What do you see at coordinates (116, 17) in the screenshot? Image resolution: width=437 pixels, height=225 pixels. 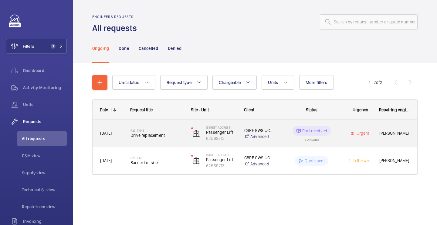 I see `h2: Engineers requests` at bounding box center [116, 17].